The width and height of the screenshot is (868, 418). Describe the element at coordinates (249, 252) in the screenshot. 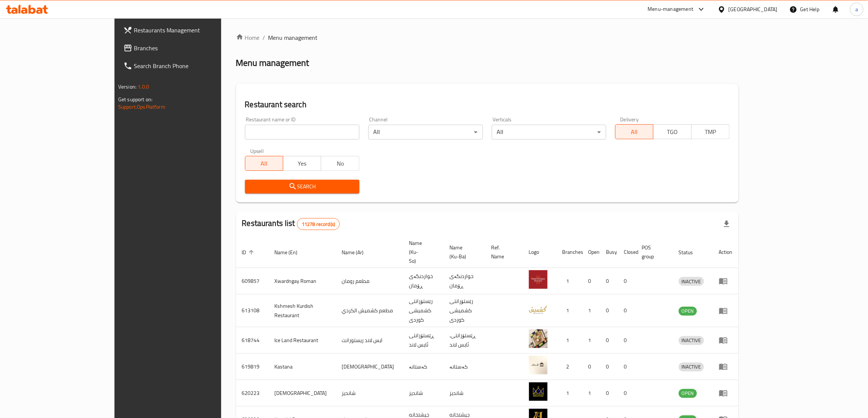

I see `span: ID` at that location.